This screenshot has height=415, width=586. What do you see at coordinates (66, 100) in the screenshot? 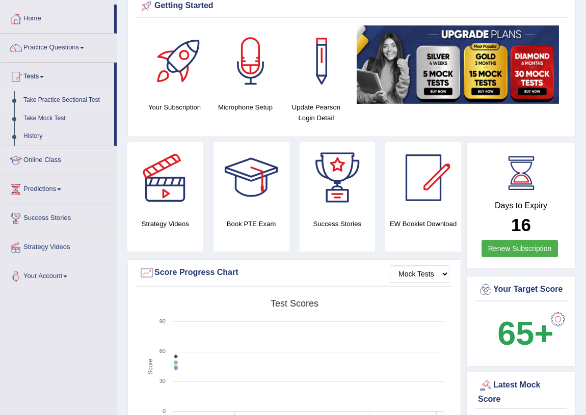
I see `a: Take Practice Sectional Test` at bounding box center [66, 100].